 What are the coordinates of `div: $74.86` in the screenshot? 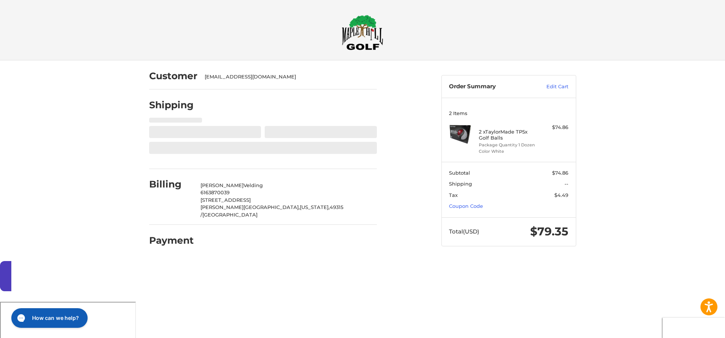 It's located at (553, 128).